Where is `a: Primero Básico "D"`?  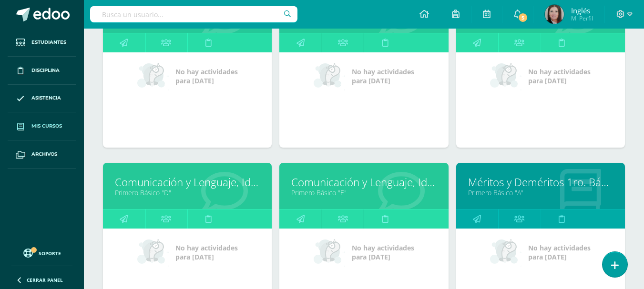
a: Primero Básico "D" is located at coordinates (187, 192).